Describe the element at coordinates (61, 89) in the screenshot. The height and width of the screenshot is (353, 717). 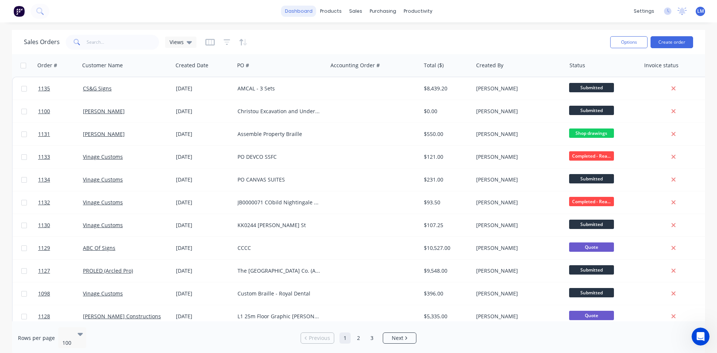
I see `a: 1135` at that location.